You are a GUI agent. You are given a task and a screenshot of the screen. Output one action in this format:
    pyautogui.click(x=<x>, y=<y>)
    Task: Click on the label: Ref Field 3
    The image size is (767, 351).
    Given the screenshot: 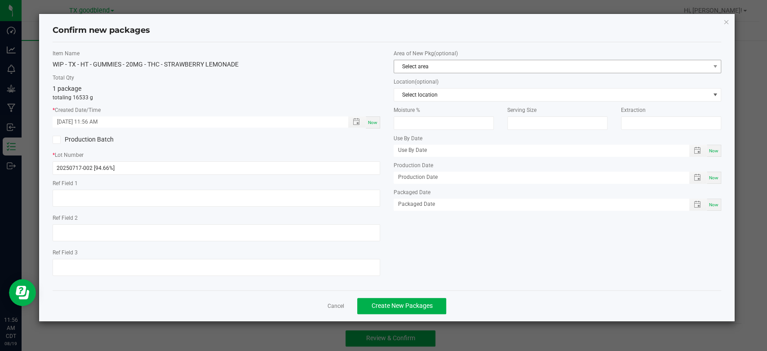 What is the action you would take?
    pyautogui.click(x=216, y=253)
    